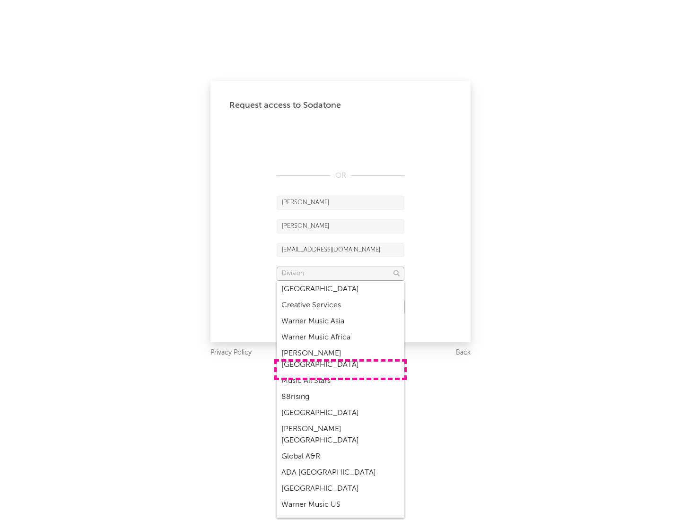  What do you see at coordinates (341, 505) in the screenshot?
I see `div: Warner Music US` at bounding box center [341, 505].